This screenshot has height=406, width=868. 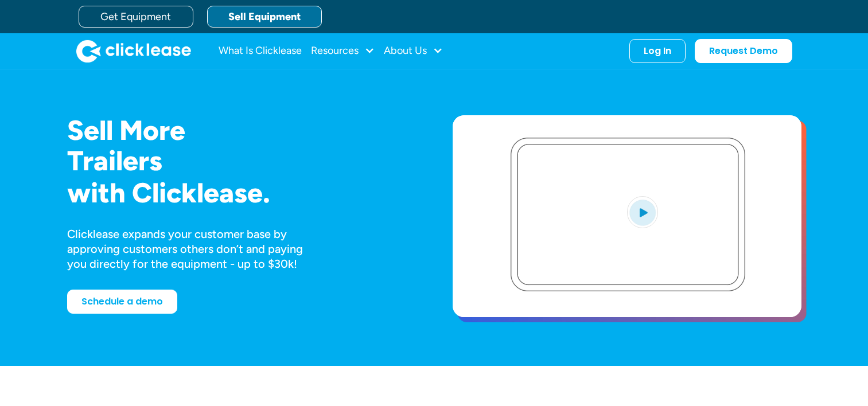 What do you see at coordinates (134, 51) in the screenshot?
I see `img: Clicklease logo` at bounding box center [134, 51].